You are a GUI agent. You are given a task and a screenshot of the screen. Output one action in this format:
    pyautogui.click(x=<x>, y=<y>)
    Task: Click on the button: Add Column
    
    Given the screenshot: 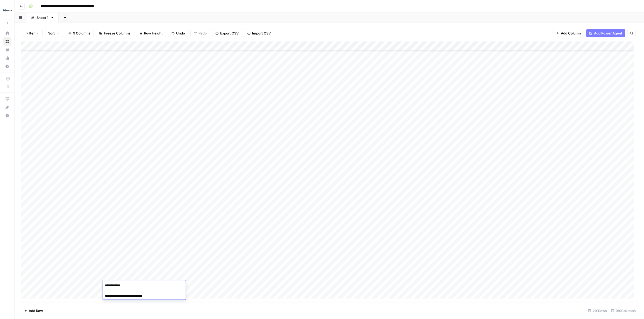 What is the action you would take?
    pyautogui.click(x=568, y=33)
    